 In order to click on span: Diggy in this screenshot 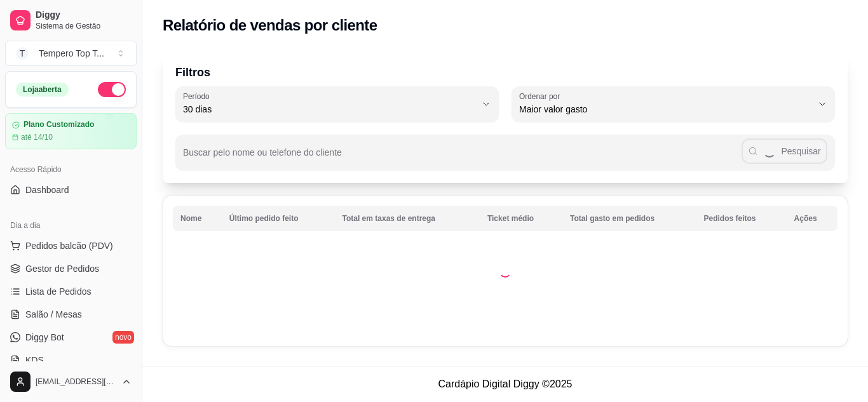, I will do `click(84, 16)`.